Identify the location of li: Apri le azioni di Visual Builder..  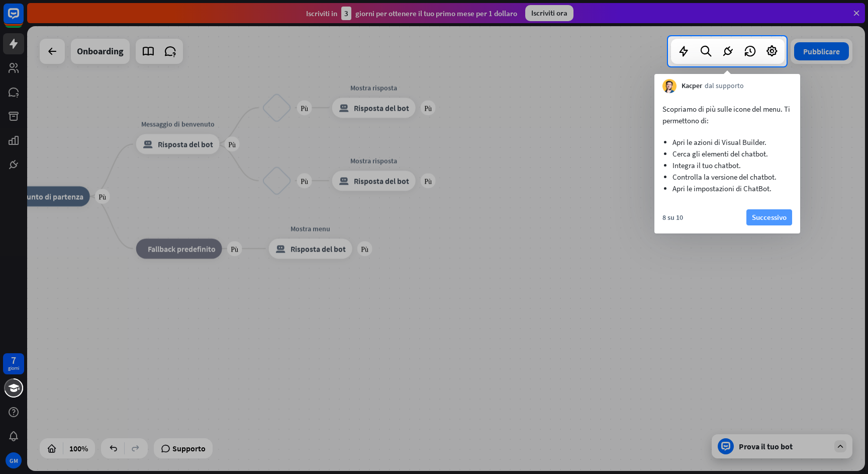
(727, 142).